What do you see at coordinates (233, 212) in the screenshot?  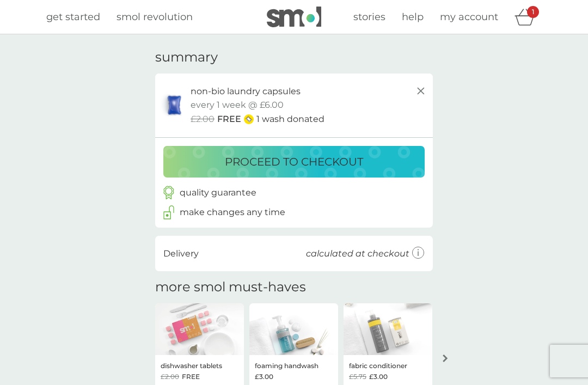 I see `p: make changes any time` at bounding box center [233, 212].